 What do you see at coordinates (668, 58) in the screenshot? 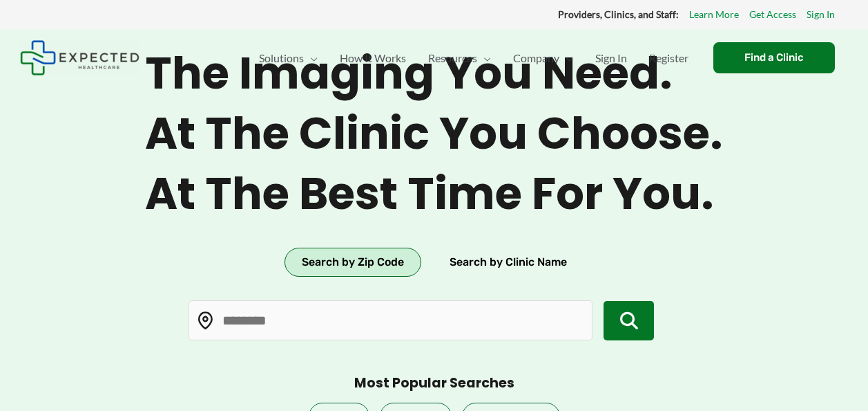
I see `a: Register` at bounding box center [668, 58].